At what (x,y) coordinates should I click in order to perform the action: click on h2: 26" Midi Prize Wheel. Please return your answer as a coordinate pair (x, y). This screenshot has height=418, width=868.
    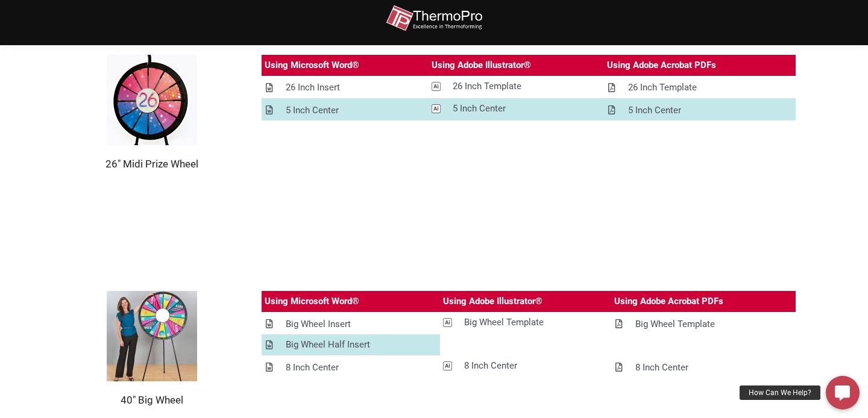
    Looking at the image, I should click on (152, 164).